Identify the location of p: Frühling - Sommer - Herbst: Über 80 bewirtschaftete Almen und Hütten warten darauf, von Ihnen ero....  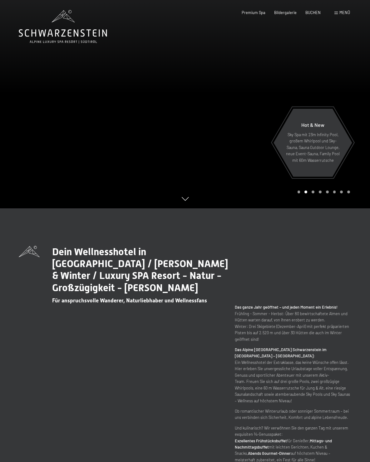
(293, 323).